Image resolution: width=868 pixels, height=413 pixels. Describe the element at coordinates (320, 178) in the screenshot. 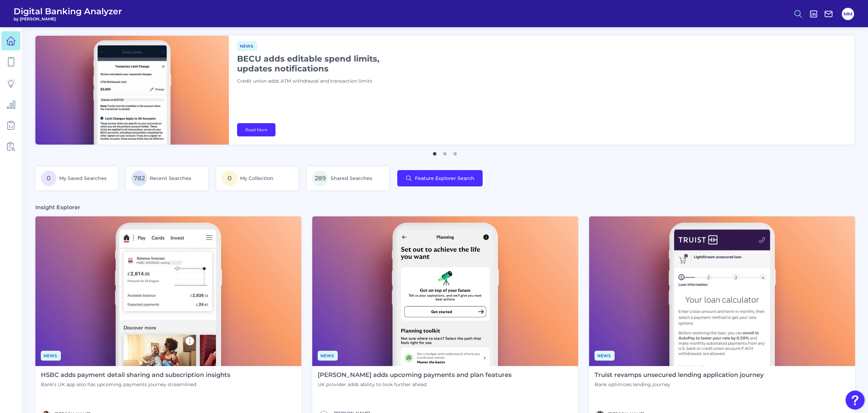

I see `span: 289` at that location.